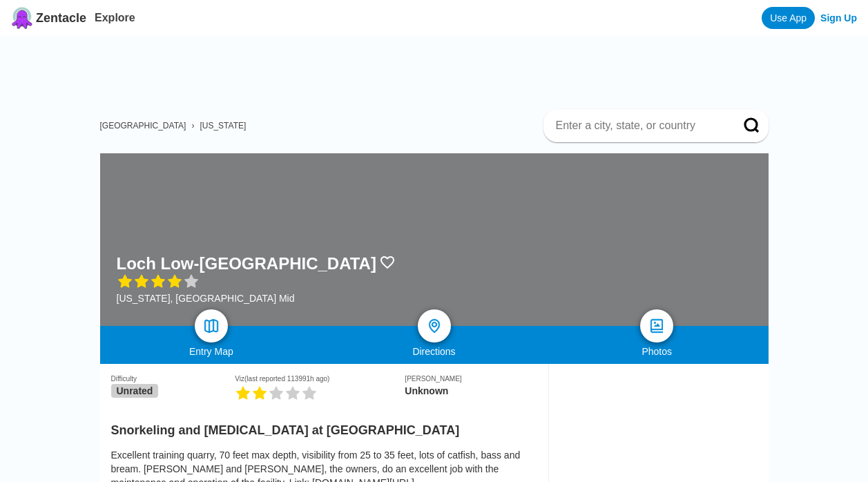 The width and height of the screenshot is (868, 482). Describe the element at coordinates (319, 379) in the screenshot. I see `div: Viz (last reported 113991h ago)` at that location.